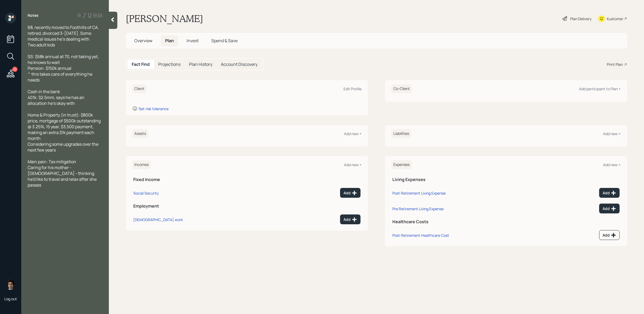 Image resolution: width=644 pixels, height=314 pixels. I want to click on h5: Living Expenses, so click(506, 179).